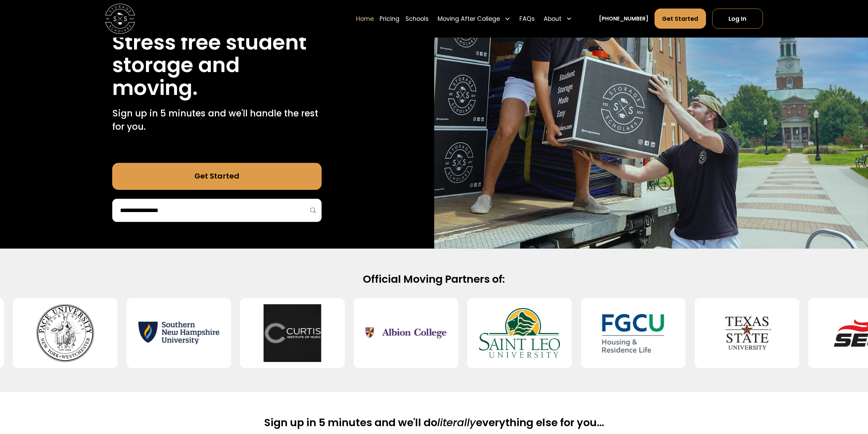 The width and height of the screenshot is (868, 434). I want to click on img: Pace University - Pleasantville, so click(65, 333).